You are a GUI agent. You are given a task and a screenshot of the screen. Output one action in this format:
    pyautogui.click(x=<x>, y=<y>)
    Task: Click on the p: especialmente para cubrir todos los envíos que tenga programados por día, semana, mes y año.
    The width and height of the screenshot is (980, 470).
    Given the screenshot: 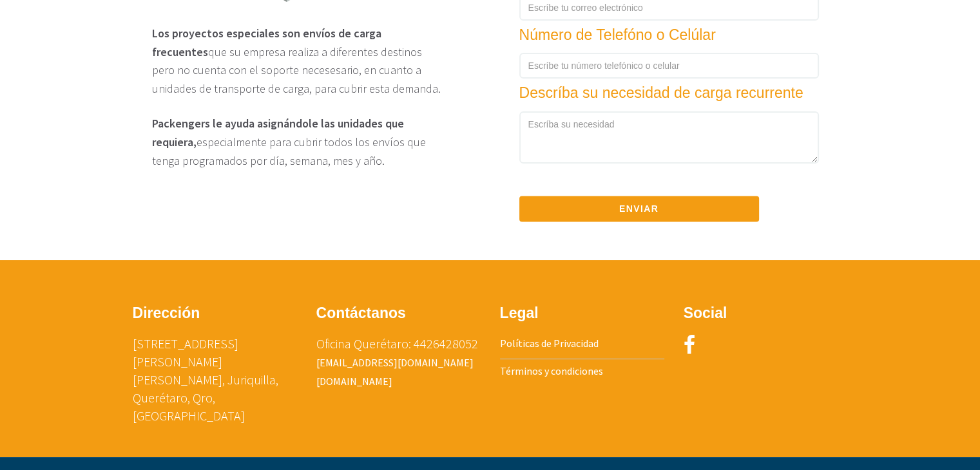 What is the action you would take?
    pyautogui.click(x=297, y=139)
    